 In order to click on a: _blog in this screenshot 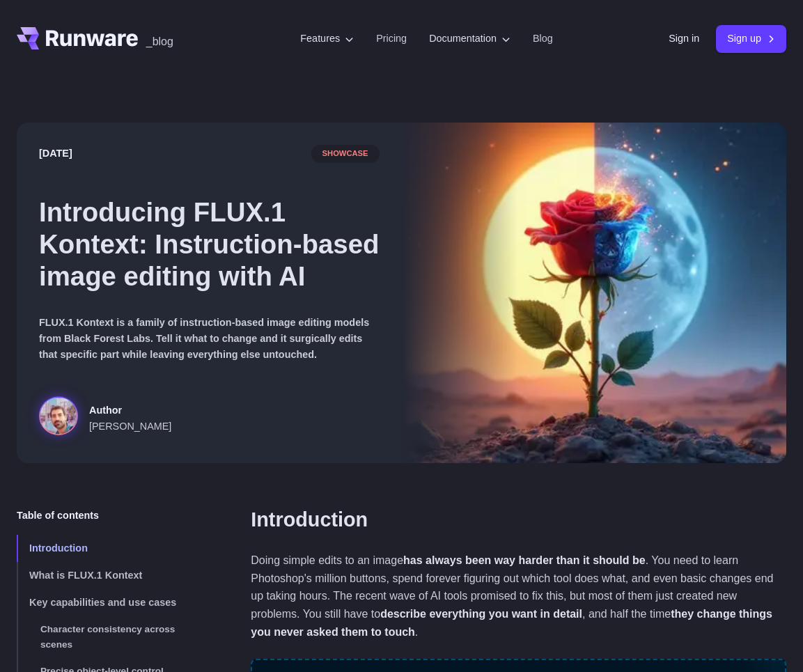, I will do `click(160, 38)`.